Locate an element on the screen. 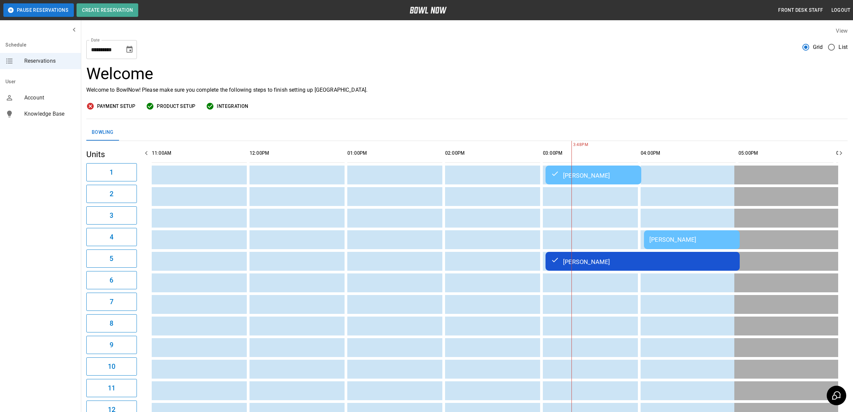 This screenshot has height=412, width=853. button: 11 is located at coordinates (112, 388).